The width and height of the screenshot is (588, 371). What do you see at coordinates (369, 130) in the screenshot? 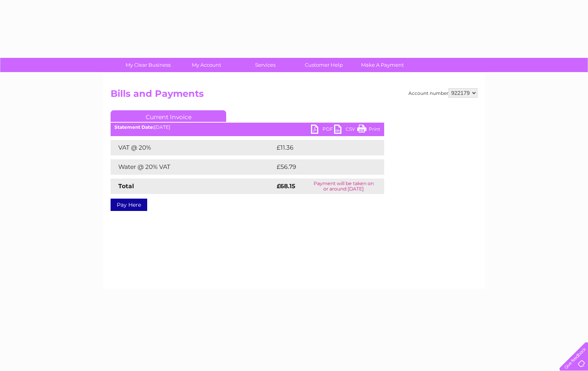
I see `a: Print` at bounding box center [369, 130].